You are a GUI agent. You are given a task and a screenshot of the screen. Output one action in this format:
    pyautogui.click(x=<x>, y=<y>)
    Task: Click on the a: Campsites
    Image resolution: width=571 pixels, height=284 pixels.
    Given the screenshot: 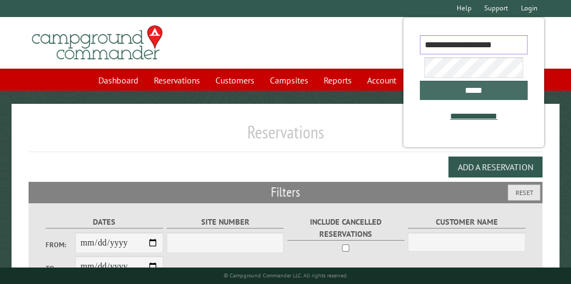 What is the action you would take?
    pyautogui.click(x=289, y=80)
    